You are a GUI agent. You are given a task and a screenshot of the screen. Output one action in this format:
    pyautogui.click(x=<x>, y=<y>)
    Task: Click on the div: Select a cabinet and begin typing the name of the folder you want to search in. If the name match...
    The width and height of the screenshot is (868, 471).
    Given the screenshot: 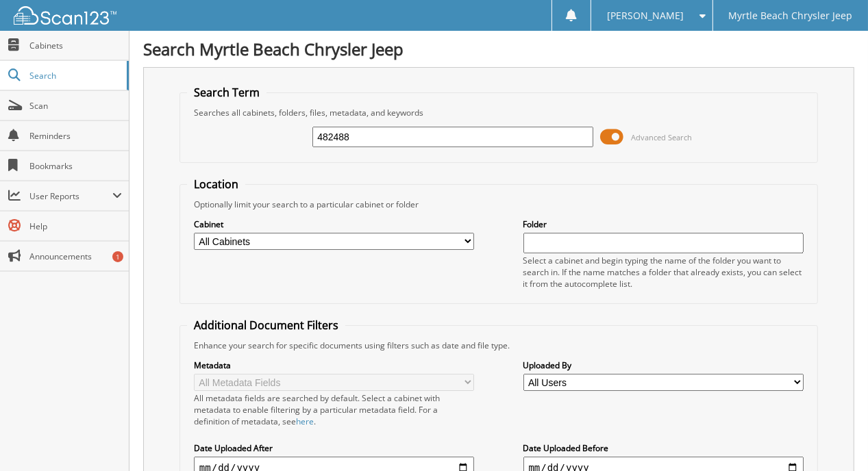 What is the action you would take?
    pyautogui.click(x=664, y=272)
    